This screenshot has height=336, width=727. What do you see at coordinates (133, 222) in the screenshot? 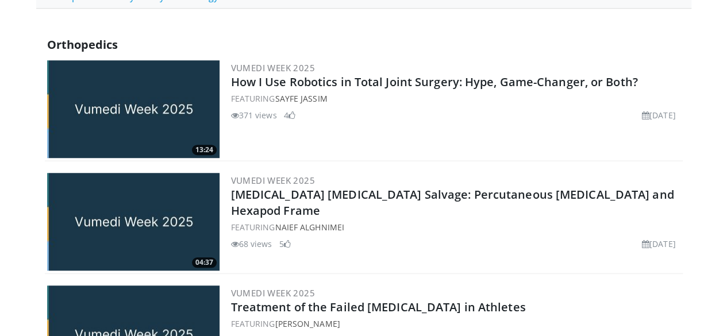
I see `a: 04:37` at bounding box center [133, 222].